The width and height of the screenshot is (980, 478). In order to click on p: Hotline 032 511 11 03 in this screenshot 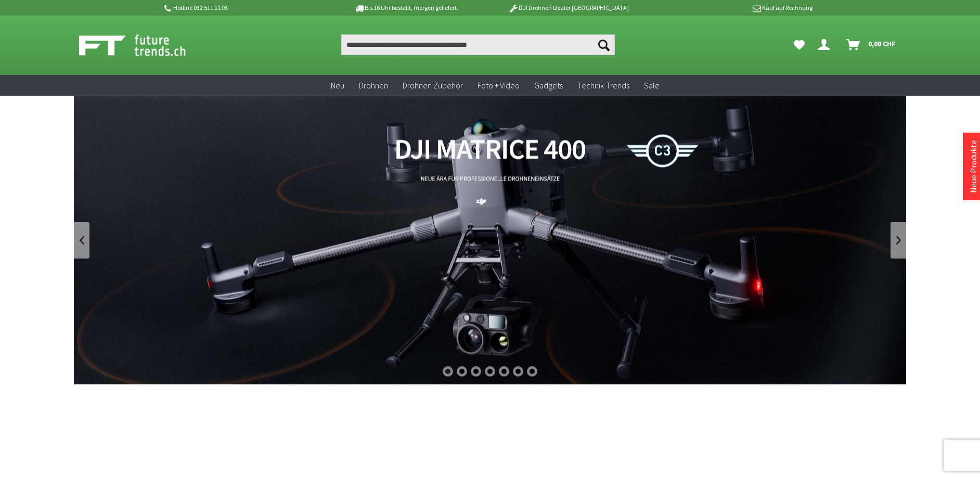, I will do `click(244, 8)`.